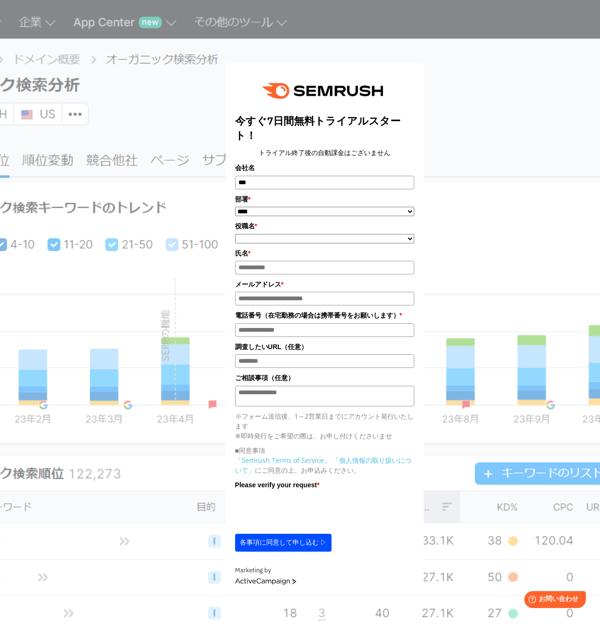 The height and width of the screenshot is (624, 600). Describe the element at coordinates (325, 450) in the screenshot. I see `p: ■同意事項` at that location.